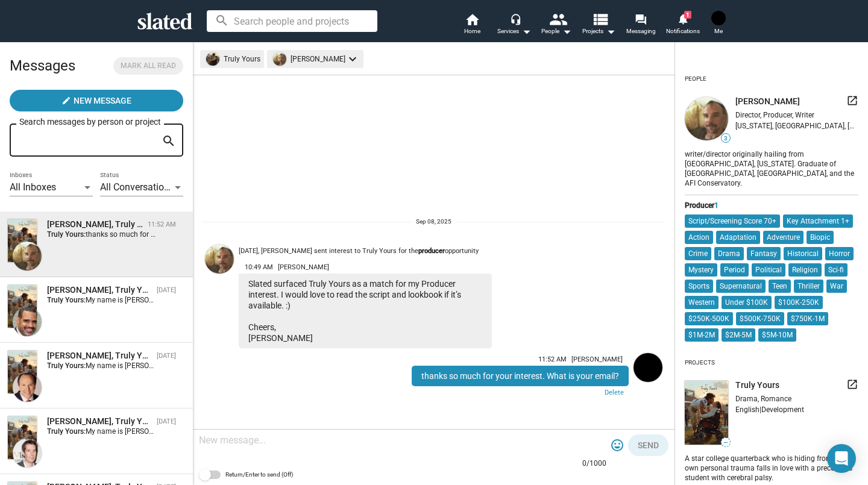 This screenshot has width=868, height=485. I want to click on a: Delete, so click(520, 393).